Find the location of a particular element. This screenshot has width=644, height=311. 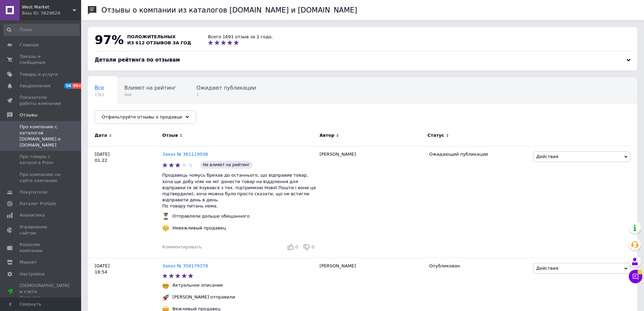

span: Про товары с каталога Prom is located at coordinates (41, 160).